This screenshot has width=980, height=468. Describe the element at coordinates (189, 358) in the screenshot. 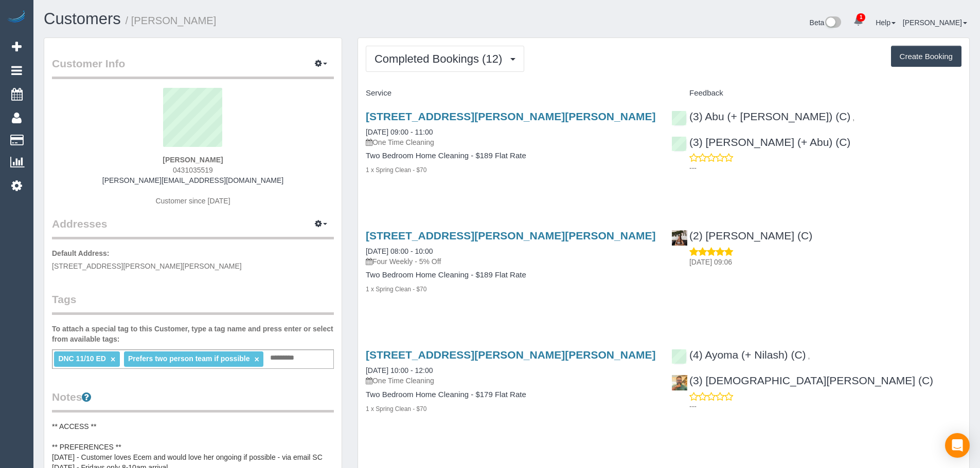

I see `span: Prefers two person team if possible` at that location.